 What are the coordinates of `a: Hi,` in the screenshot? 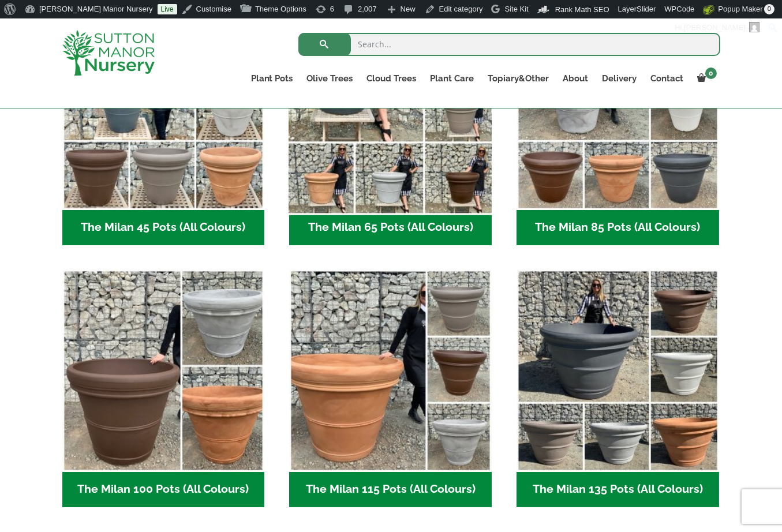 It's located at (717, 28).